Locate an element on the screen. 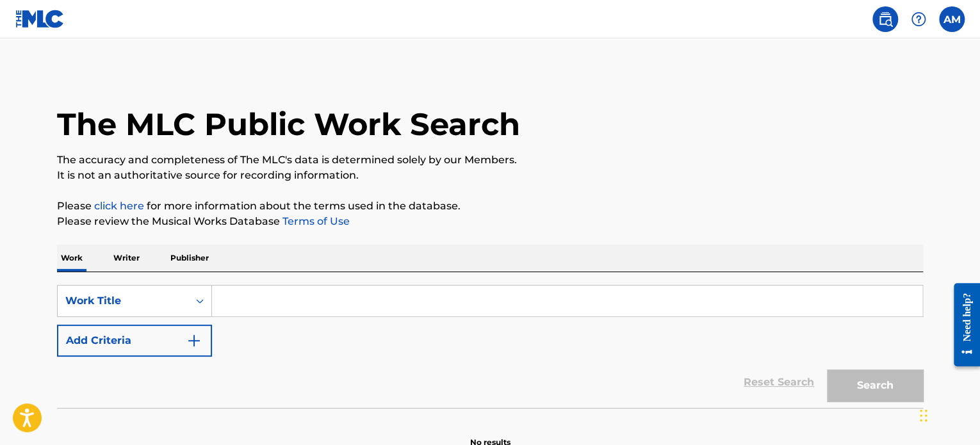 The height and width of the screenshot is (445, 980). p: Work is located at coordinates (72, 258).